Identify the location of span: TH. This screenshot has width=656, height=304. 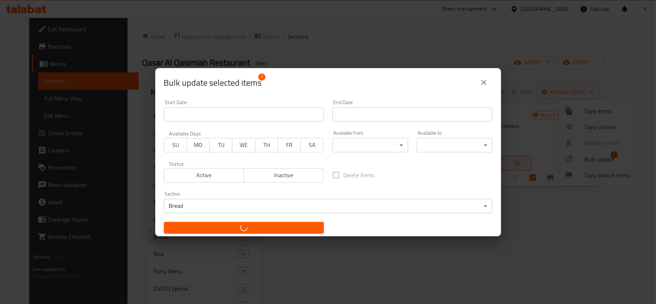
(267, 145).